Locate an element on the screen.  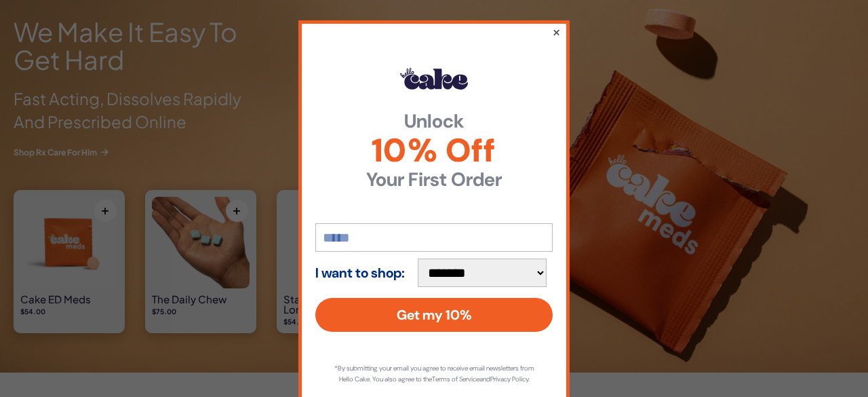
p: *By submitting your email you agree to receive email newsletters from Hello Cake. You also agree ... is located at coordinates (434, 374).